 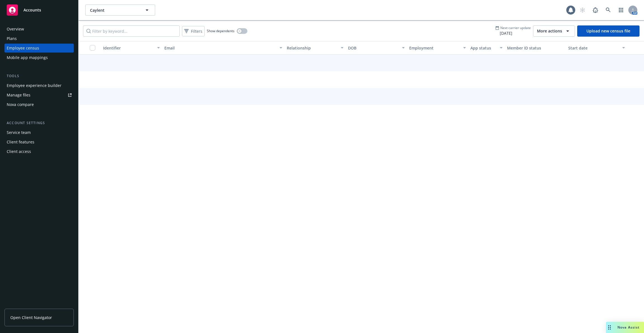 What do you see at coordinates (23, 48) in the screenshot?
I see `div: Employee census` at bounding box center [23, 48].